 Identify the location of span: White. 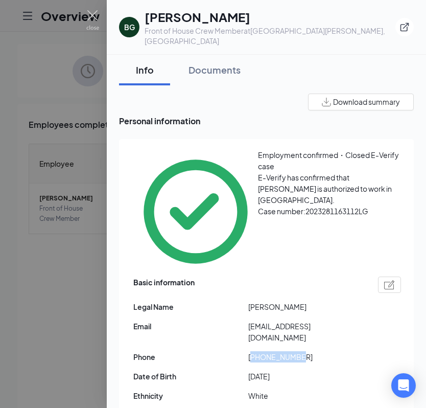
(306, 396).